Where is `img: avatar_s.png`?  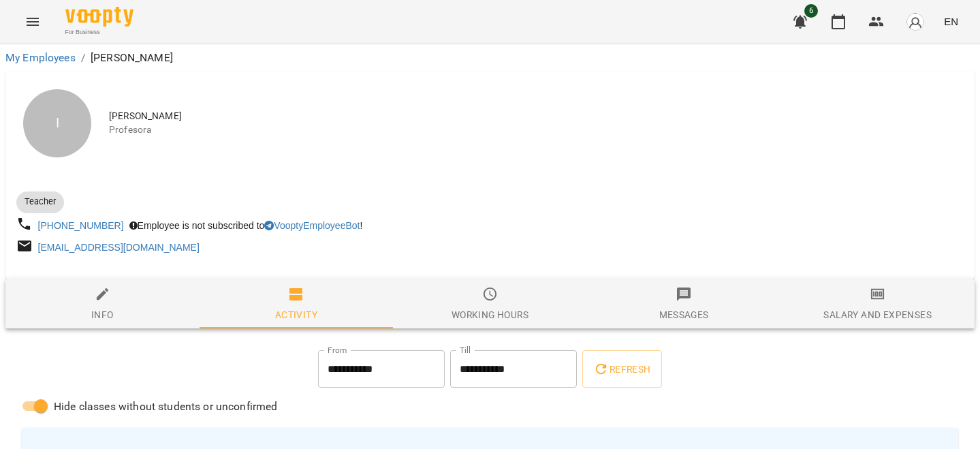
img: avatar_s.png is located at coordinates (915, 22).